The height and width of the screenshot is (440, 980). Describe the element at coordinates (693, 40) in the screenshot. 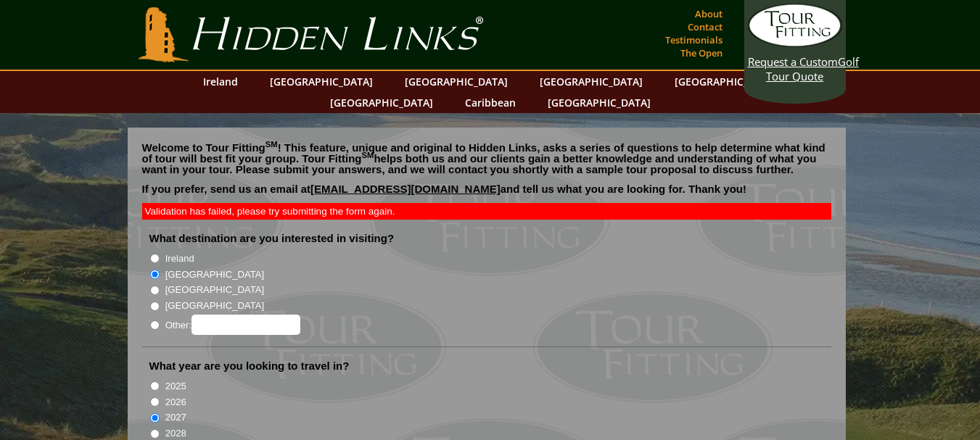

I see `a: Testimonials` at that location.